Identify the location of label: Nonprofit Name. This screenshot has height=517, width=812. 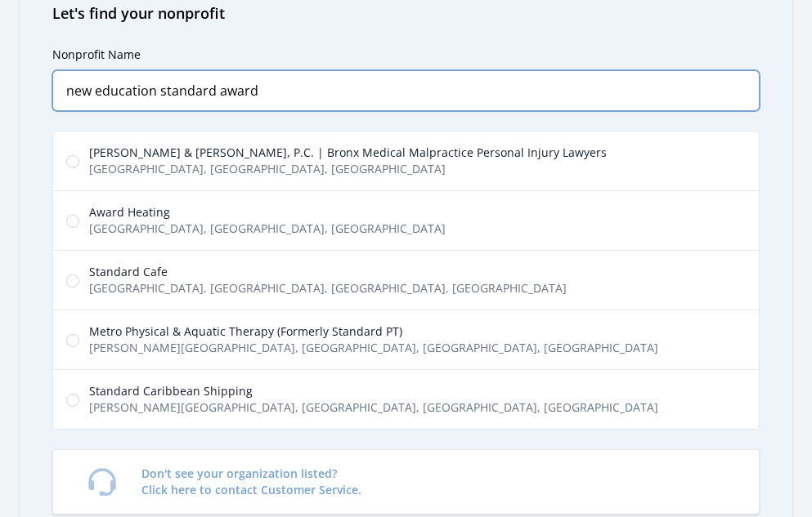
(97, 54).